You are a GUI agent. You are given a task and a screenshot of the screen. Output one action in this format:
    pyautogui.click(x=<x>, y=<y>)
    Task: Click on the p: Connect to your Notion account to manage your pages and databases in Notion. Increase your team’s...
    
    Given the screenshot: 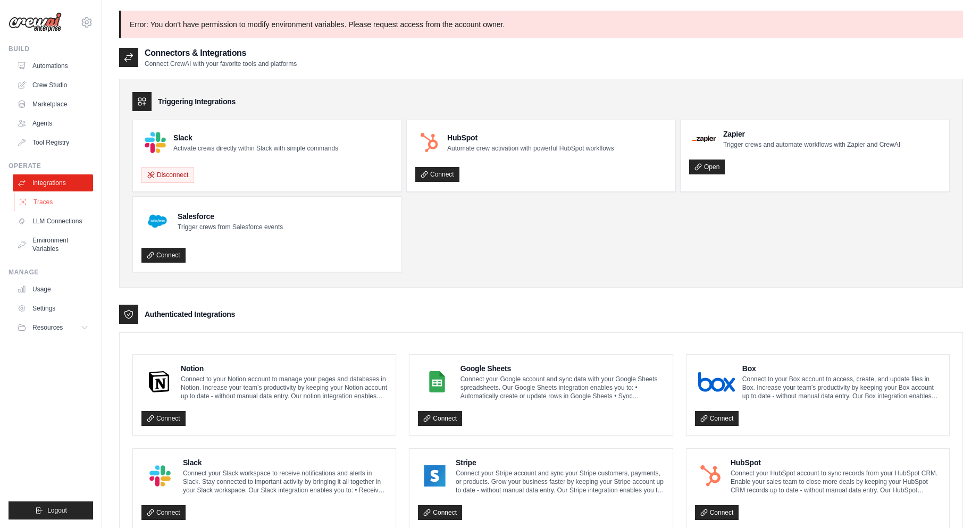 What is the action you would take?
    pyautogui.click(x=284, y=388)
    